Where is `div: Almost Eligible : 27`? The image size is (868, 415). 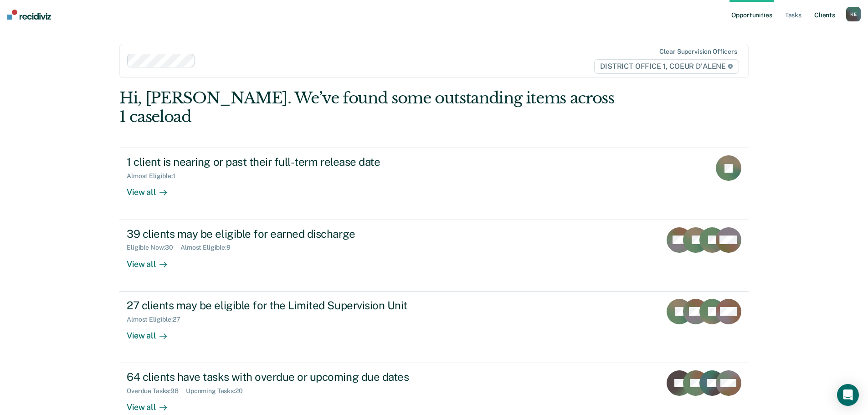 div: Almost Eligible : 27 is located at coordinates (157, 319).